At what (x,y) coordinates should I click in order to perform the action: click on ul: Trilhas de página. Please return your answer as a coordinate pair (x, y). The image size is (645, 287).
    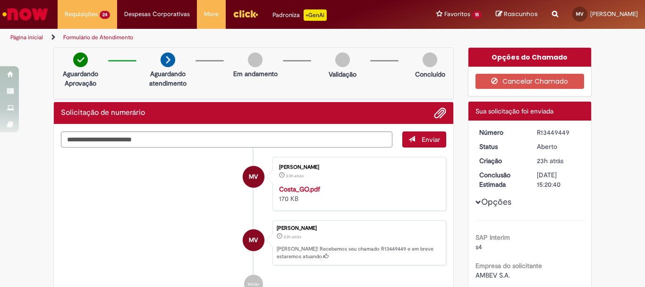
    Looking at the image, I should click on (215, 37).